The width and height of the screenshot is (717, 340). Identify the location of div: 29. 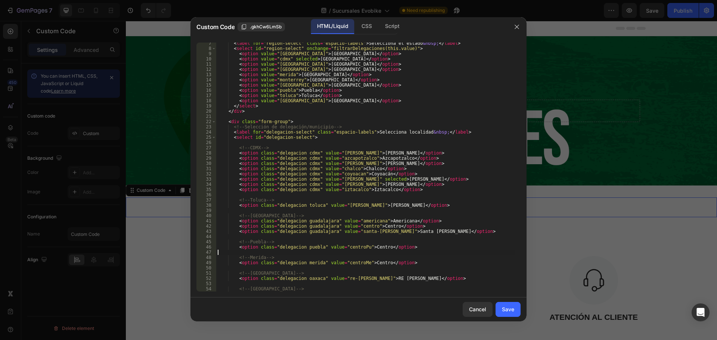
(206, 158).